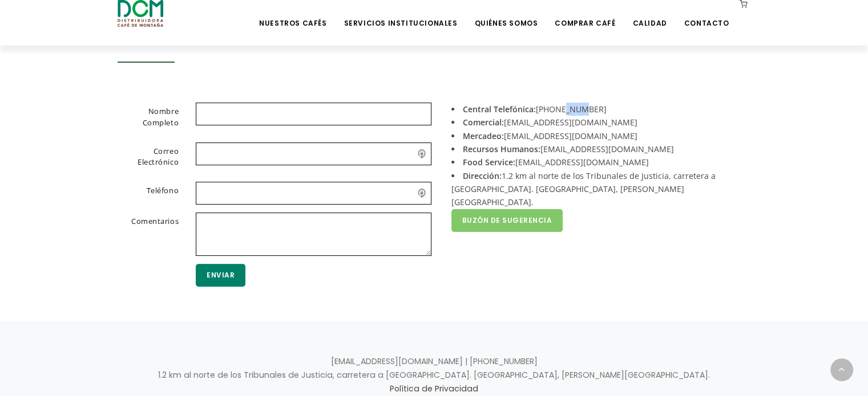  Describe the element at coordinates (400, 14) in the screenshot. I see `a: Servicios Institucionales` at that location.